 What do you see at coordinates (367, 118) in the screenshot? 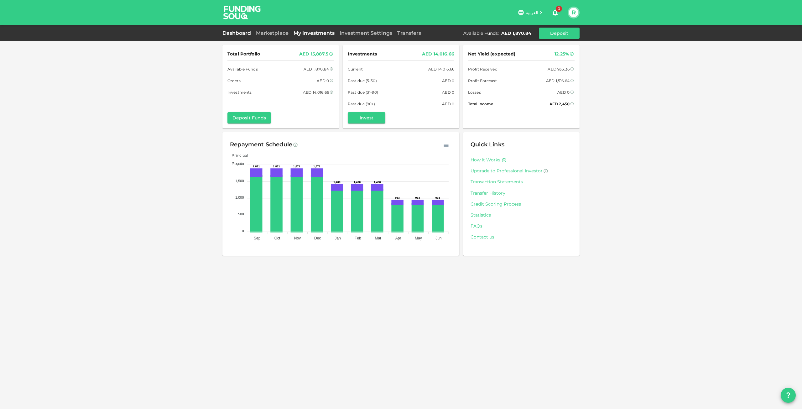
I see `button: Invest` at bounding box center [367, 118].